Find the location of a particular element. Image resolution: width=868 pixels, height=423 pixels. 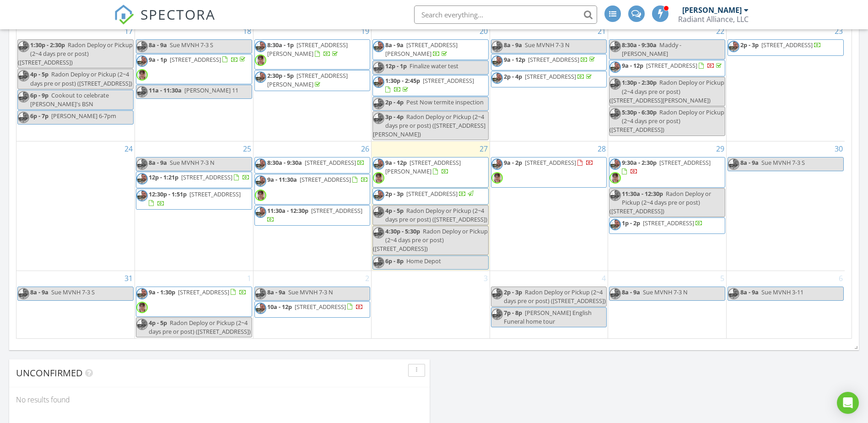

span: Sue MVNH 3-11 is located at coordinates (782, 292).